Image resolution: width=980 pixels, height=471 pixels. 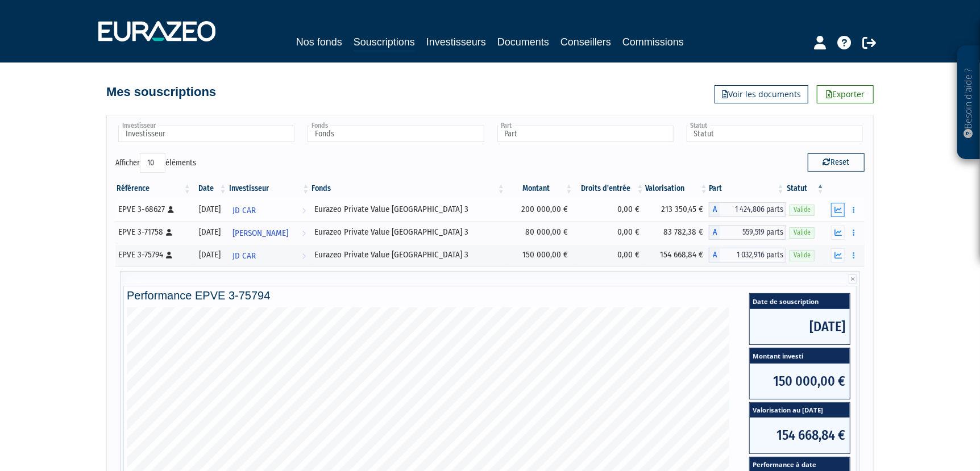 What do you see at coordinates (540, 255) in the screenshot?
I see `td: 150 000,00 €` at bounding box center [540, 255].